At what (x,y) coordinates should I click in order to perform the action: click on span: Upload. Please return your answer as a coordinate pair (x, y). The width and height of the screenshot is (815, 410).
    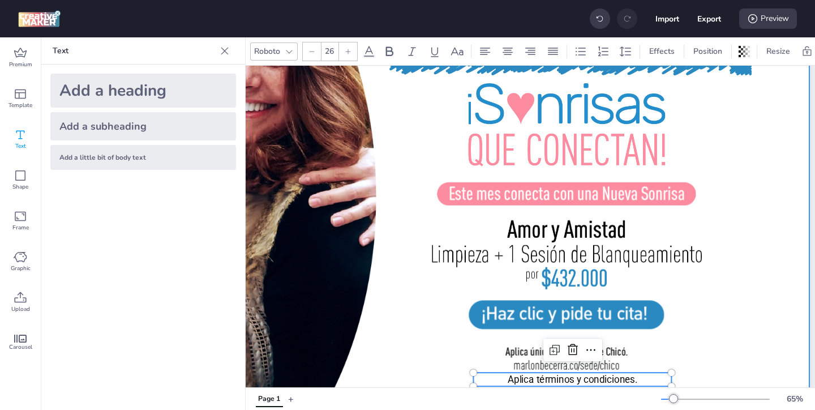
    Looking at the image, I should click on (20, 309).